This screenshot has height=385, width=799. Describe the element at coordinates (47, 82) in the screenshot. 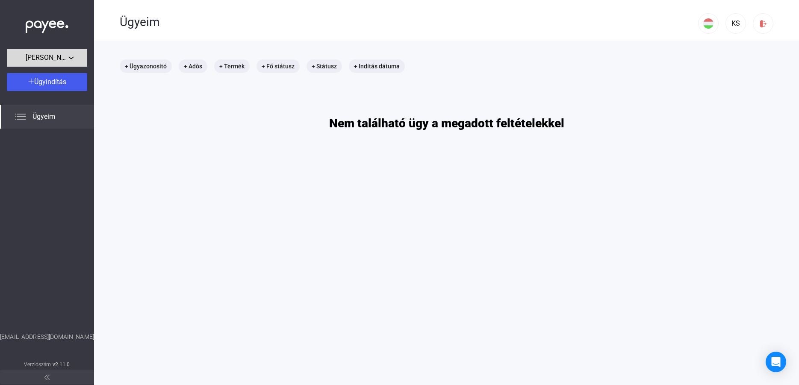

I see `button: Ügyindítás` at that location.